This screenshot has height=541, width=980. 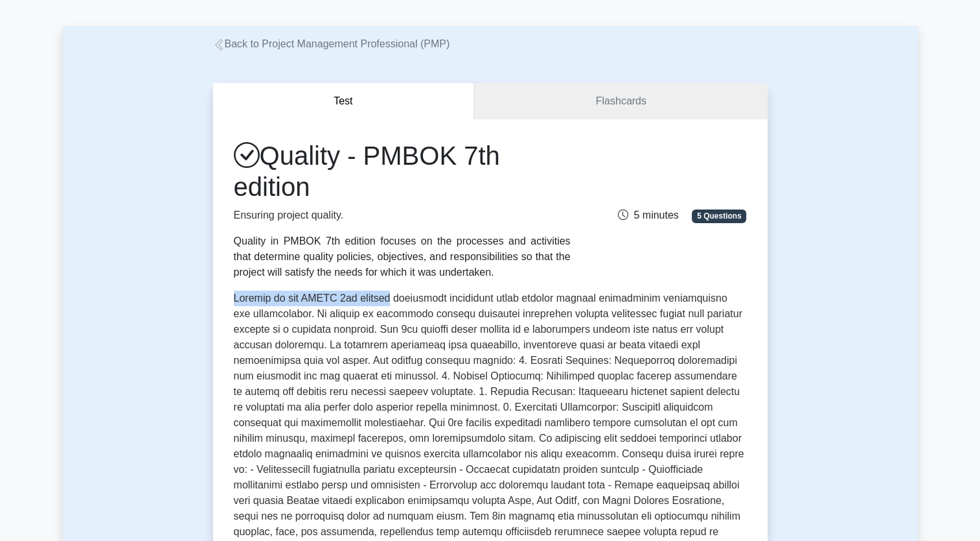 What do you see at coordinates (719, 216) in the screenshot?
I see `span: 5 Questions` at bounding box center [719, 216].